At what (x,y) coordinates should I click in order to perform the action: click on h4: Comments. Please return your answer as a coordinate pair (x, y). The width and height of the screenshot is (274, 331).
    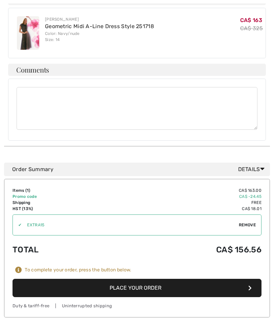
    Looking at the image, I should click on (137, 70).